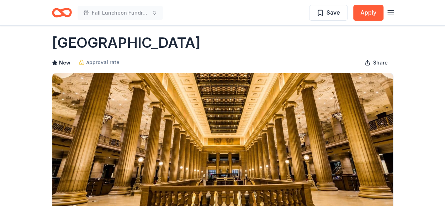 The image size is (445, 206). I want to click on a: Home, so click(62, 12).